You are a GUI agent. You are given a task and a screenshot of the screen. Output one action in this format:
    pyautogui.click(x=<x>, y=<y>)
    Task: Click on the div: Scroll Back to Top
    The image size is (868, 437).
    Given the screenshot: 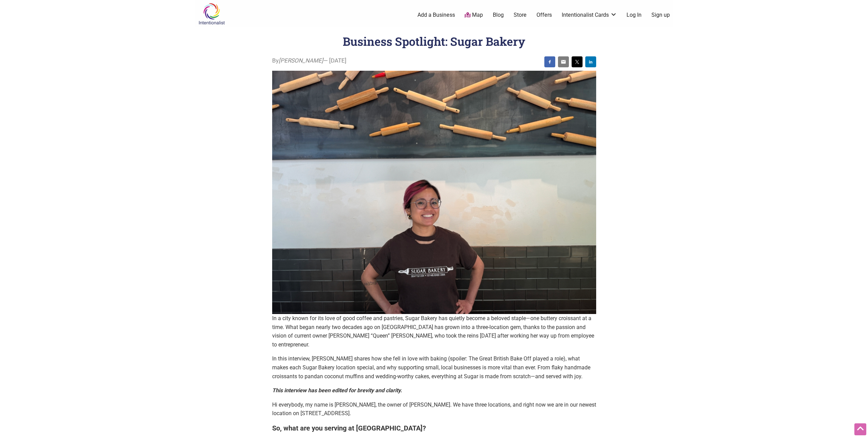 What is the action you would take?
    pyautogui.click(x=860, y=429)
    